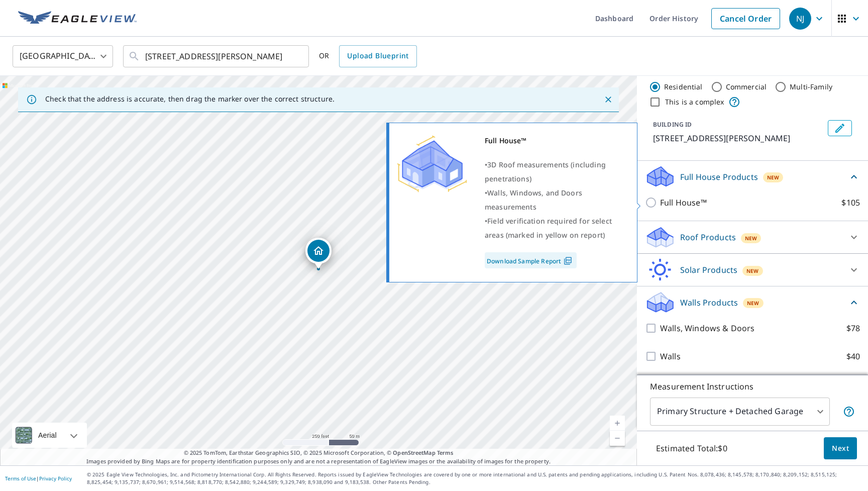 The width and height of the screenshot is (868, 491). I want to click on button: Next, so click(841, 448).